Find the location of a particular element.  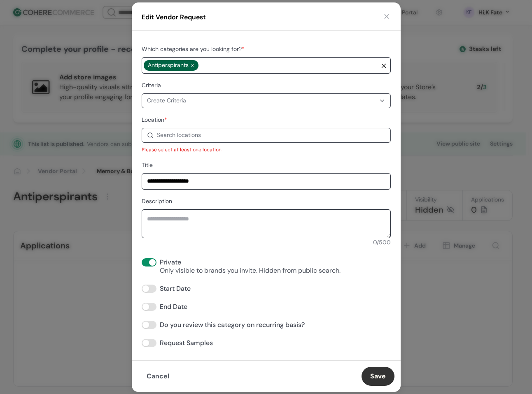

div: 0 / 500 is located at coordinates (266, 242).